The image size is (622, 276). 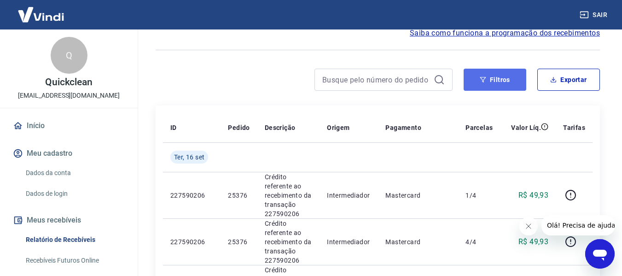 What do you see at coordinates (74, 260) in the screenshot?
I see `a: Recebíveis Futuros Online` at bounding box center [74, 260].